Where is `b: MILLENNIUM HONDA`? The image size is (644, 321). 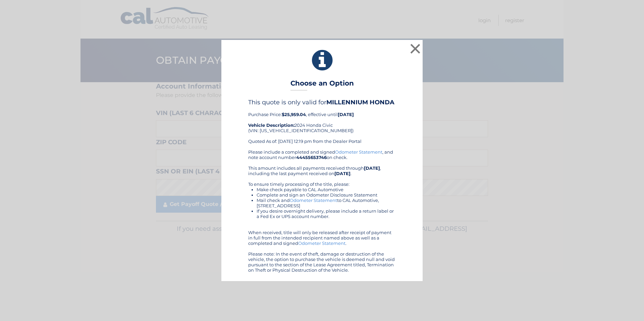 b: MILLENNIUM HONDA is located at coordinates (360, 102).